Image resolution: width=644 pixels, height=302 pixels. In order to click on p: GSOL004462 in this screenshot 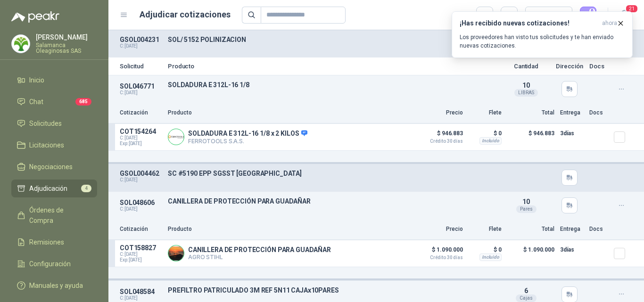, I will do `click(141, 173)`.